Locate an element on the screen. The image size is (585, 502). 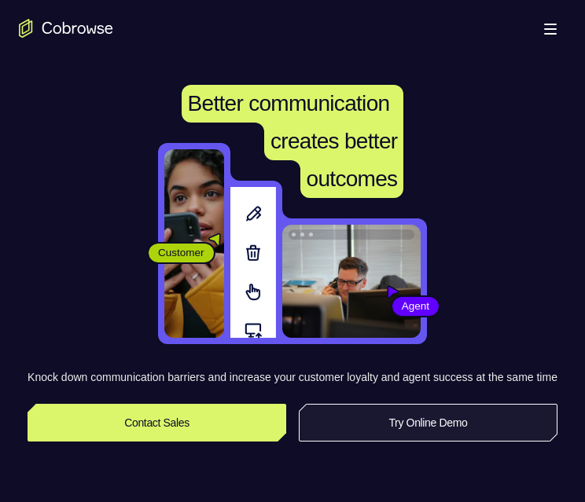
span: Better communication is located at coordinates (288, 103).